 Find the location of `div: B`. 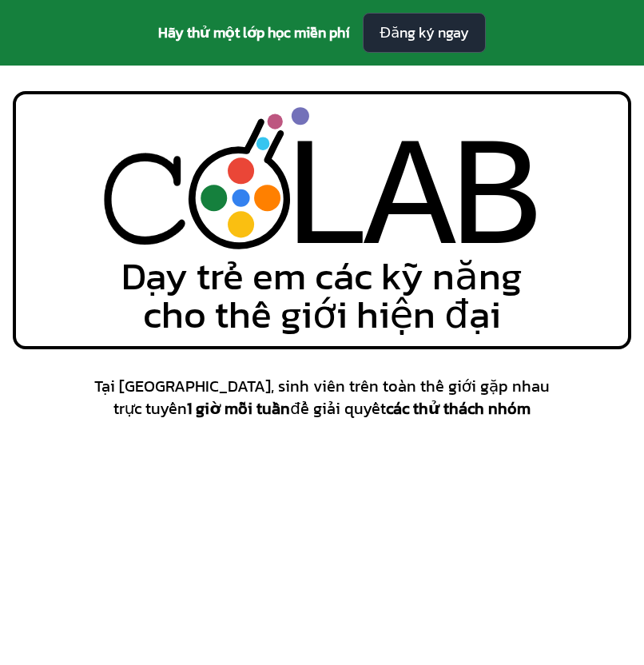

div: B is located at coordinates (496, 201).